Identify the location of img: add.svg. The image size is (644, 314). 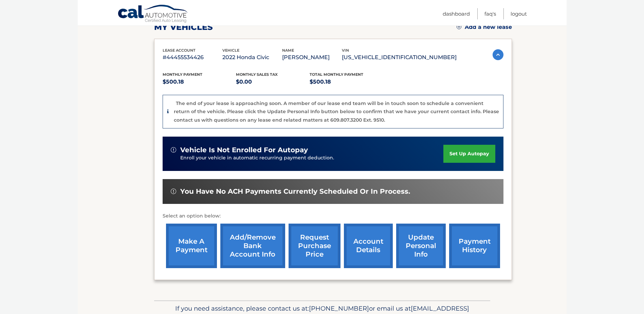
(459, 27).